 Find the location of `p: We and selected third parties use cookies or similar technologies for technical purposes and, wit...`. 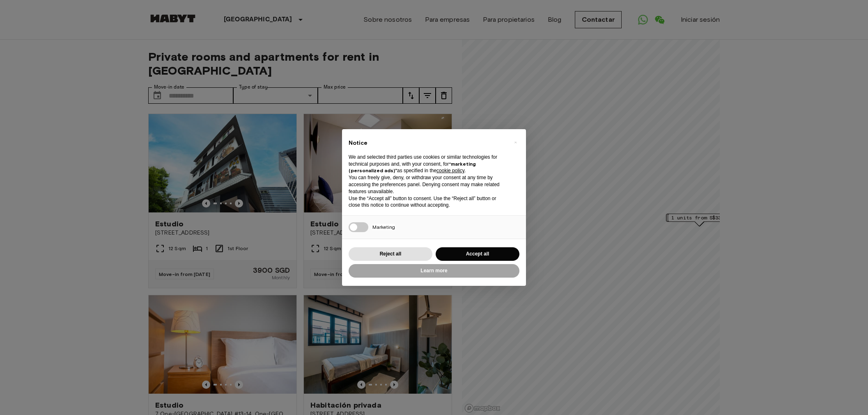

p: We and selected third parties use cookies or similar technologies for technical purposes and, wit... is located at coordinates (427, 164).